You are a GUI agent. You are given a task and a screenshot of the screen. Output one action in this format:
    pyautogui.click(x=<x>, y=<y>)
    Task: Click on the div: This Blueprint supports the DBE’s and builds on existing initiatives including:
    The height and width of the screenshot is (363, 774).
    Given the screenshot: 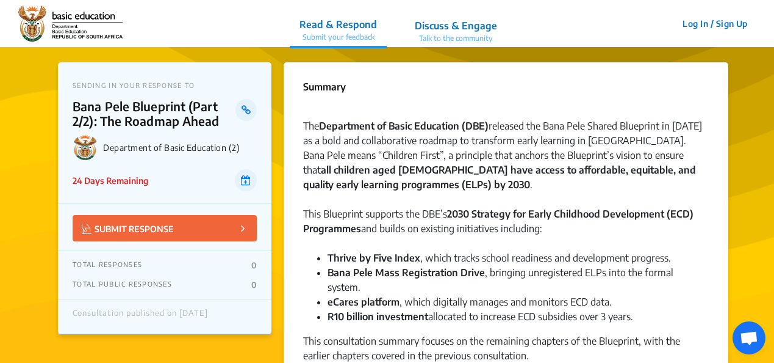 What is the action you would take?
    pyautogui.click(x=506, y=228)
    